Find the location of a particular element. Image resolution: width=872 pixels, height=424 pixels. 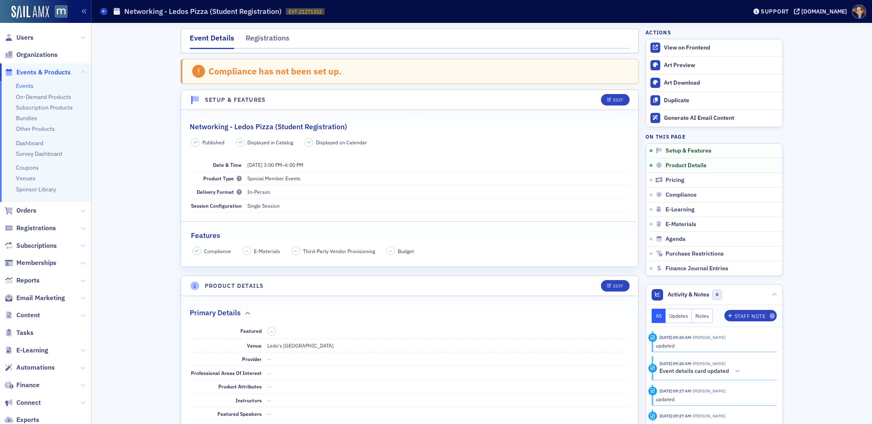

span: Orders is located at coordinates (26, 210).